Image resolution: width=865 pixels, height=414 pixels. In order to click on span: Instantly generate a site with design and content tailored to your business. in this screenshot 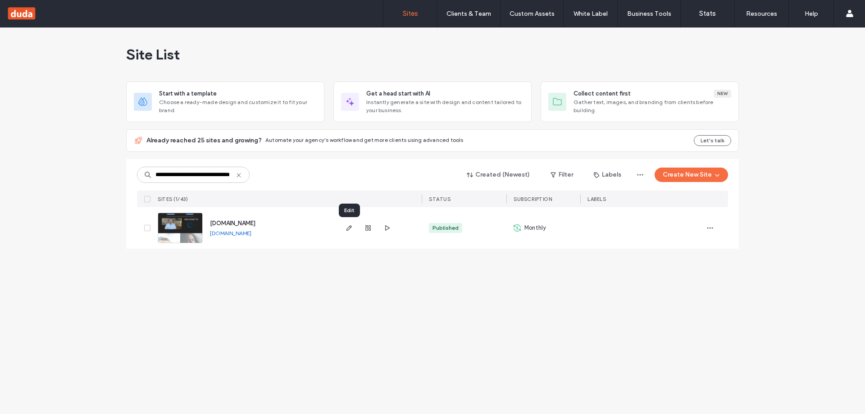, I will do `click(445, 106)`.